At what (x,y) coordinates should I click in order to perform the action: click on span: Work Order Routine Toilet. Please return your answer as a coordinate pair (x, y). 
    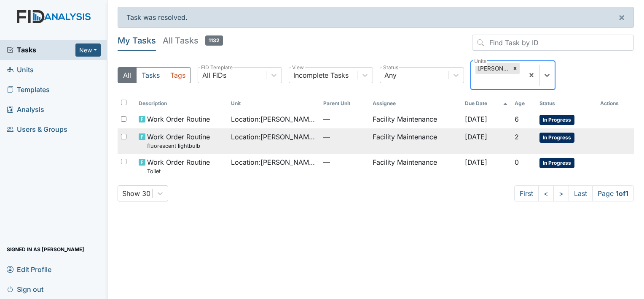
    Looking at the image, I should click on (178, 166).